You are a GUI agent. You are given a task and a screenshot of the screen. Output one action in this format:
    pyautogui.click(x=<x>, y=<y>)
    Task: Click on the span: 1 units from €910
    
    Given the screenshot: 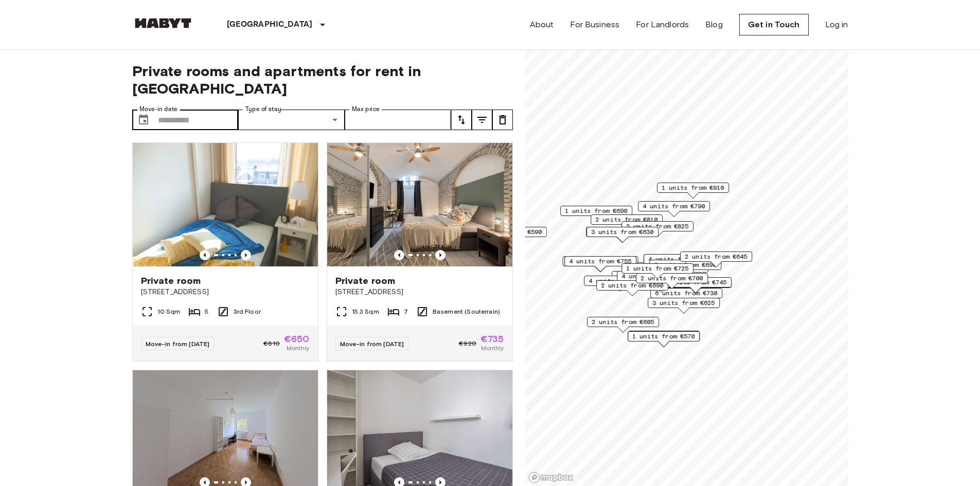 What is the action you would take?
    pyautogui.click(x=693, y=187)
    